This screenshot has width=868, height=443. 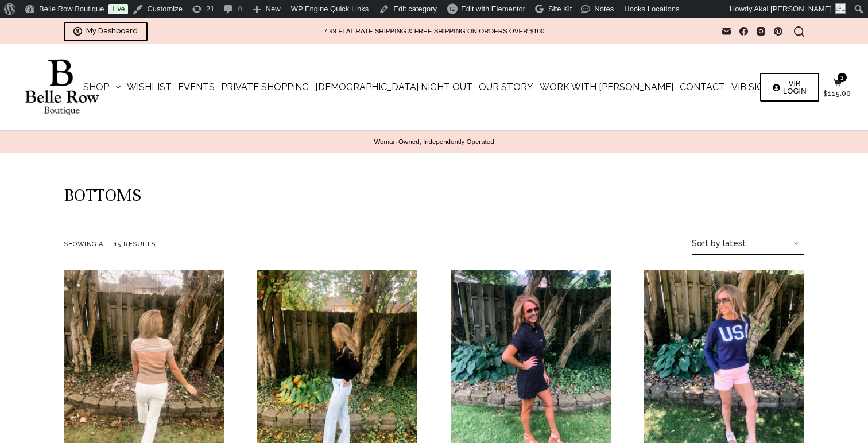 I want to click on a: VIB LOGIN, so click(x=789, y=87).